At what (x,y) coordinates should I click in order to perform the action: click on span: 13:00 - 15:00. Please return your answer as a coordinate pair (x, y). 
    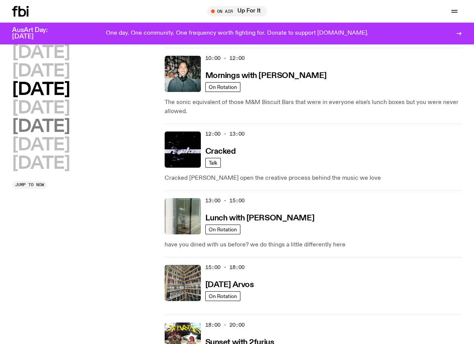
    Looking at the image, I should click on (225, 200).